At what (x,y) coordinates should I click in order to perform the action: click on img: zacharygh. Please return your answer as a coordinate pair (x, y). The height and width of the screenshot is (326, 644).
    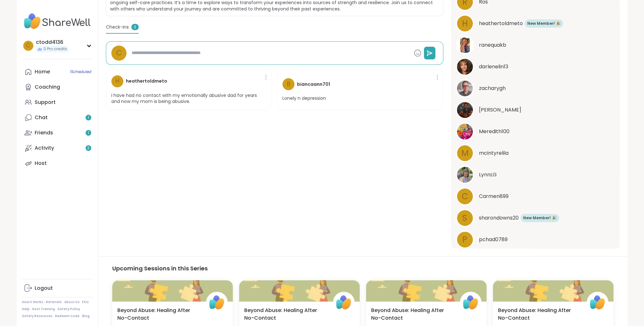
    Looking at the image, I should click on (465, 88).